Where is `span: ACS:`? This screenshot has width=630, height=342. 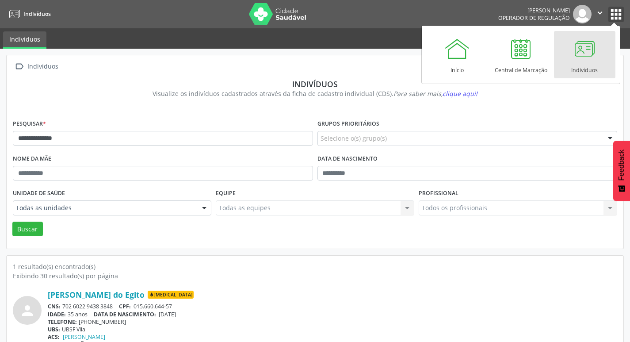
span: ACS: is located at coordinates (53, 336).